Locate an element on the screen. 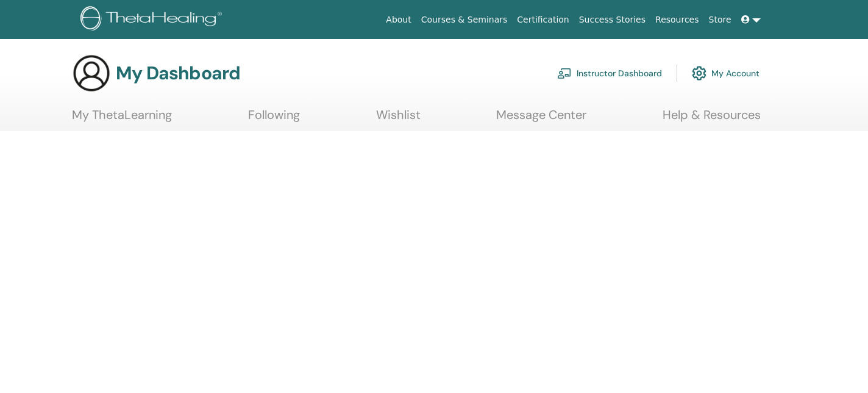 The width and height of the screenshot is (868, 393). a: Certification is located at coordinates (543, 19).